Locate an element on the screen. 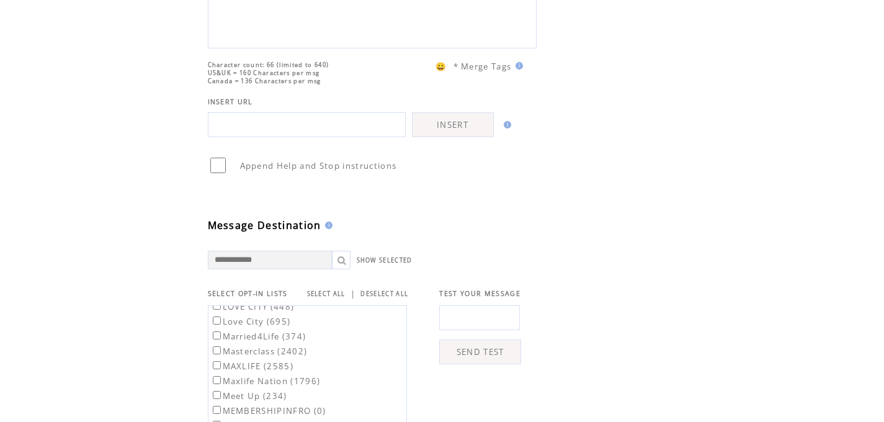 This screenshot has width=884, height=422. a: DESELECT ALL is located at coordinates (384, 293).